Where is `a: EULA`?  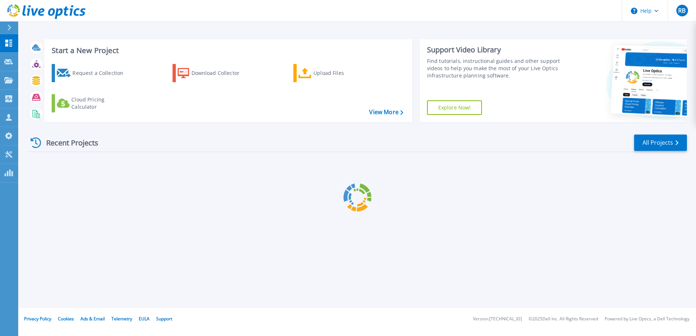
a: EULA is located at coordinates (144, 319).